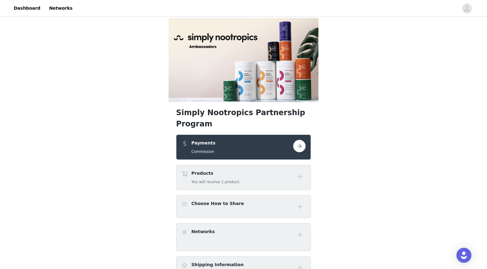 The height and width of the screenshot is (269, 487). What do you see at coordinates (243, 177) in the screenshot?
I see `div: Products` at bounding box center [243, 177].